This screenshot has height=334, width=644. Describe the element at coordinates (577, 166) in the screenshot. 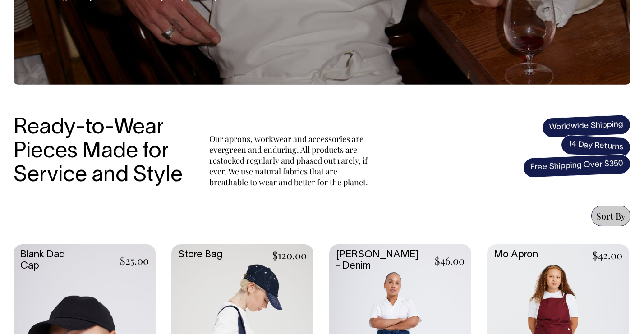

I see `span: Free Shipping Over $350` at that location.